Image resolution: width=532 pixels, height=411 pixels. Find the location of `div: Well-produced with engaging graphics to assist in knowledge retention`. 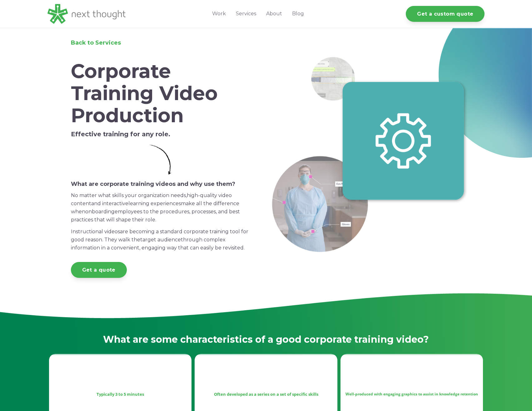

div: Well-produced with engaging graphics to assist in knowledge retention is located at coordinates (411, 394).